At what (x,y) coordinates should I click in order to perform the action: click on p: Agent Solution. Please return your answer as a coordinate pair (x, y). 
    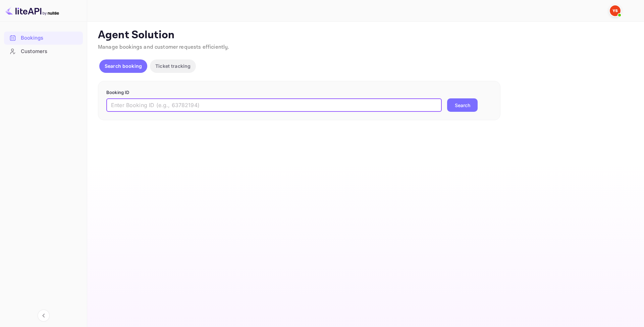
    Looking at the image, I should click on (365, 35).